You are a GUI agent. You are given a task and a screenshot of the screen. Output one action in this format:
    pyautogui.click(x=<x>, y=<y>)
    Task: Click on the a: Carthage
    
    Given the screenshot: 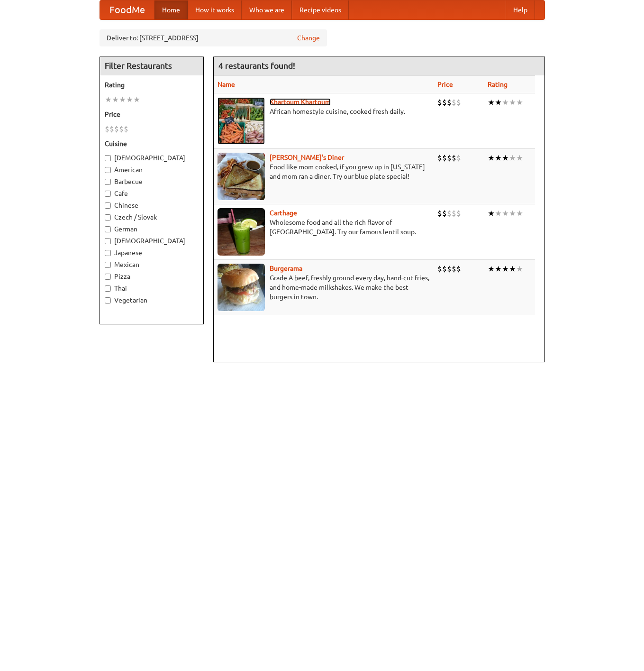 What is the action you would take?
    pyautogui.click(x=283, y=213)
    